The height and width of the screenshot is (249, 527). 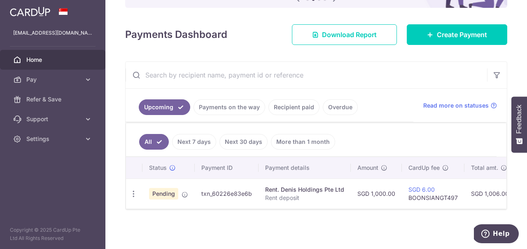 What do you see at coordinates (422, 189) in the screenshot?
I see `a: SGD 6.00` at bounding box center [422, 189].